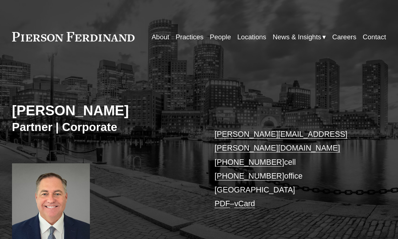  Describe the element at coordinates (344, 37) in the screenshot. I see `a: Careers` at that location.